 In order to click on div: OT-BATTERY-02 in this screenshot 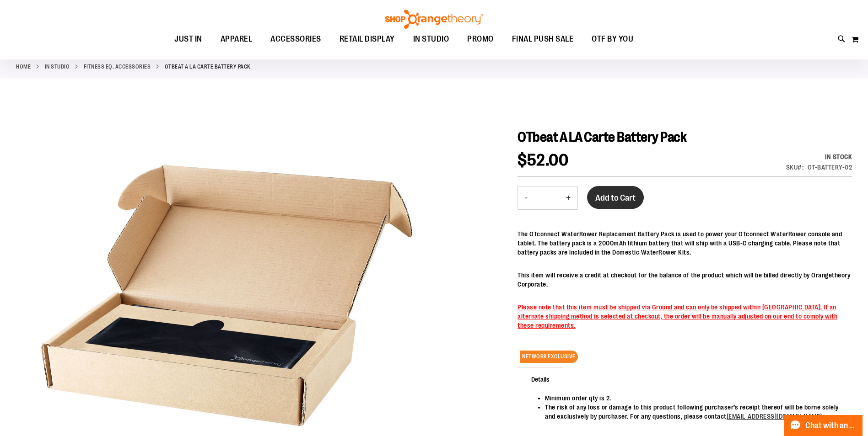, I will do `click(830, 168)`.